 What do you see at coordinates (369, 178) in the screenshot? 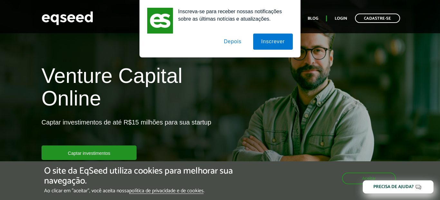
I see `button: Aceitar` at bounding box center [369, 178].